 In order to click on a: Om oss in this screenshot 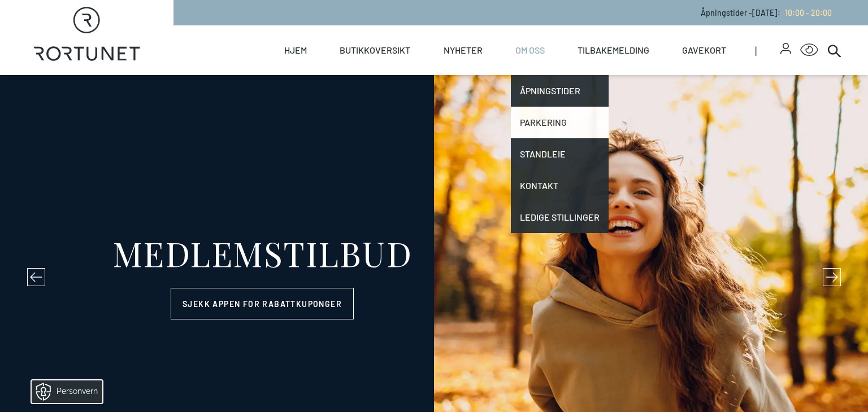, I will do `click(530, 50)`.